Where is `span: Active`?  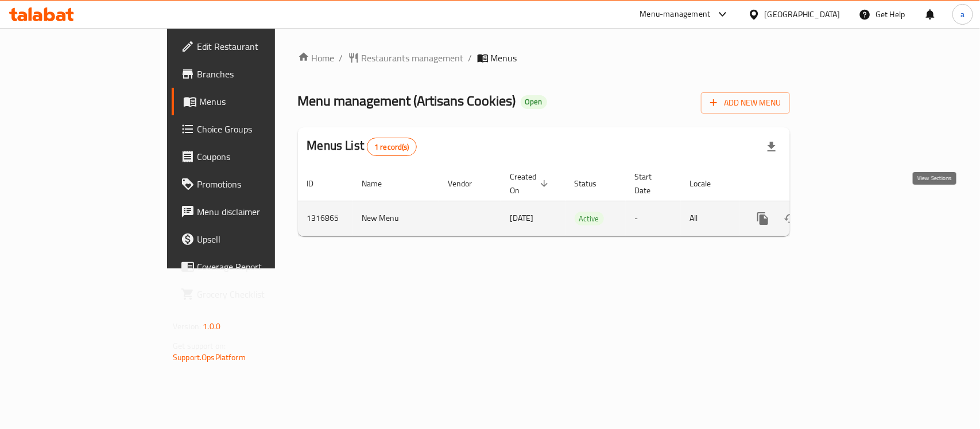
span: Active is located at coordinates (589, 219).